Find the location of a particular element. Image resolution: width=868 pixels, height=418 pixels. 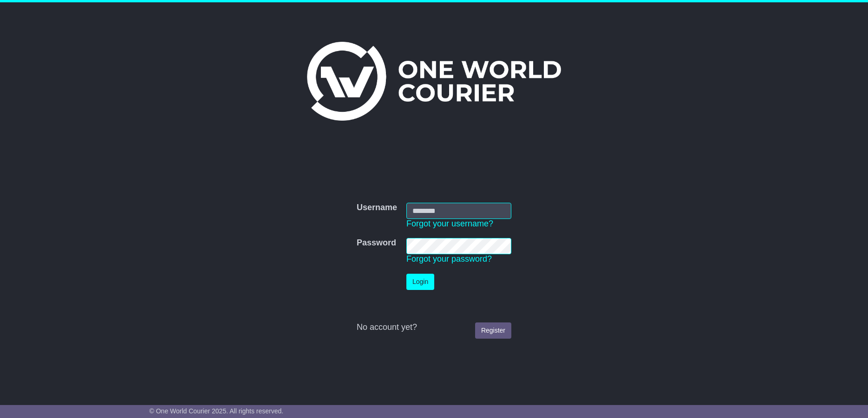

button: Login is located at coordinates (420, 282).